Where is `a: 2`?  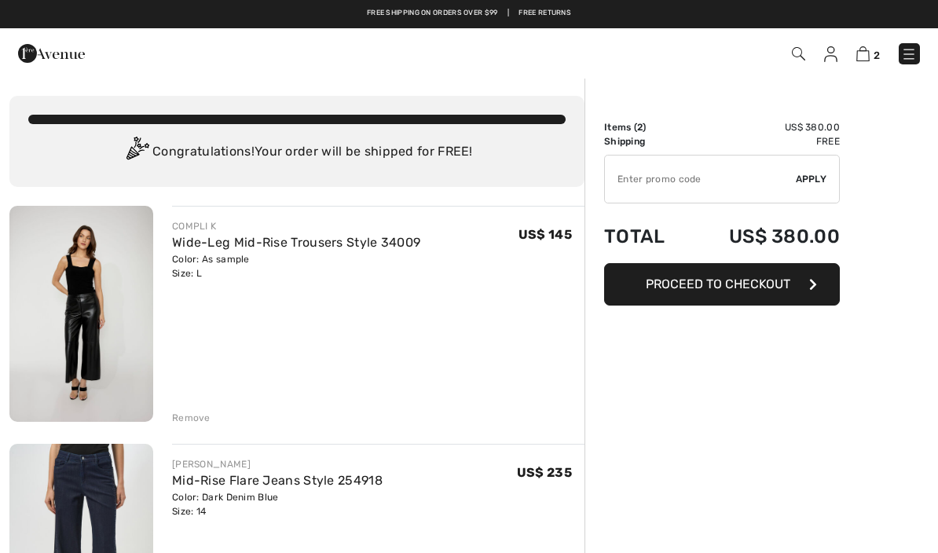 a: 2 is located at coordinates (868, 53).